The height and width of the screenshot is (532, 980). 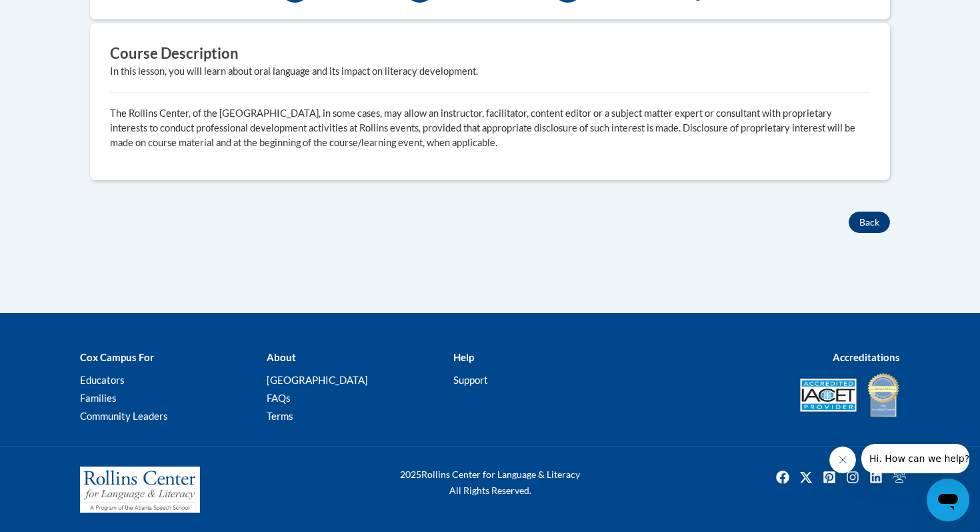 What do you see at coordinates (117, 357) in the screenshot?
I see `b: Cox Campus For` at bounding box center [117, 357].